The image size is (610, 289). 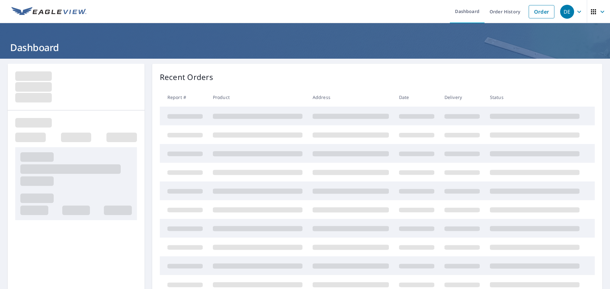 What do you see at coordinates (258, 97) in the screenshot?
I see `th: Product` at bounding box center [258, 97].